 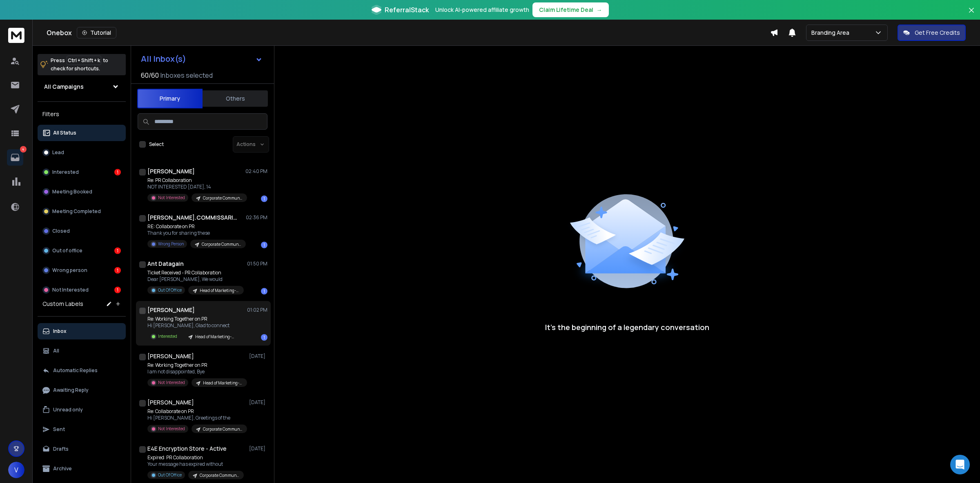 What do you see at coordinates (23, 149) in the screenshot?
I see `p: 4` at bounding box center [23, 149].